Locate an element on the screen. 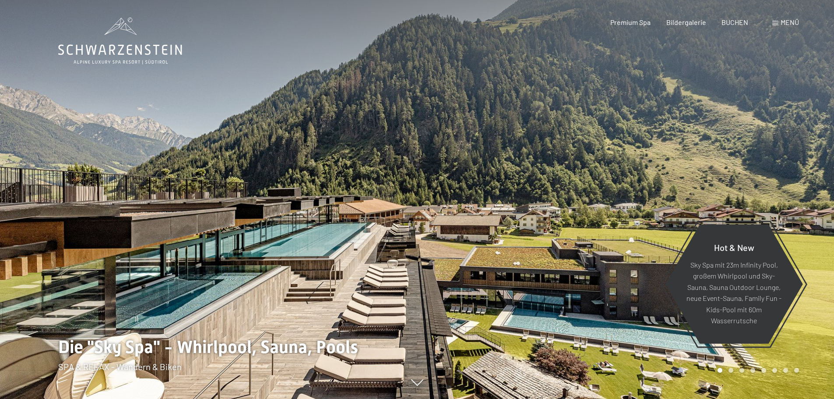 This screenshot has width=834, height=399. div: Carousel Page 4 is located at coordinates (752, 370).